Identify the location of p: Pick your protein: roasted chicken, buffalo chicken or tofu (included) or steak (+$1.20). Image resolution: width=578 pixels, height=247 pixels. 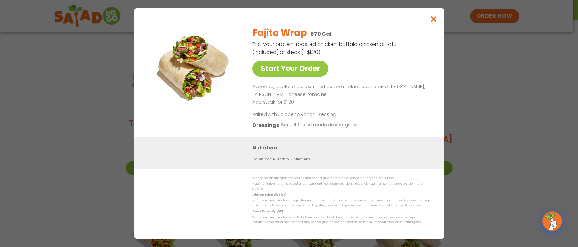
(325, 48).